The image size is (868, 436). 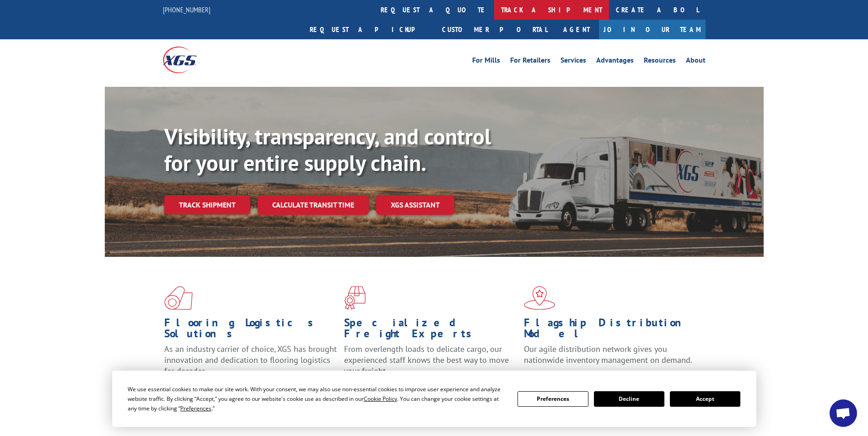 What do you see at coordinates (573, 62) in the screenshot?
I see `a: Services` at bounding box center [573, 62].